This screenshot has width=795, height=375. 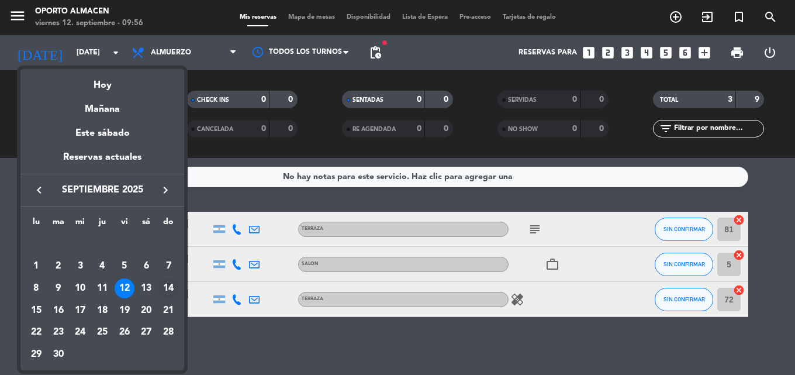 I want to click on div: 30, so click(x=58, y=354).